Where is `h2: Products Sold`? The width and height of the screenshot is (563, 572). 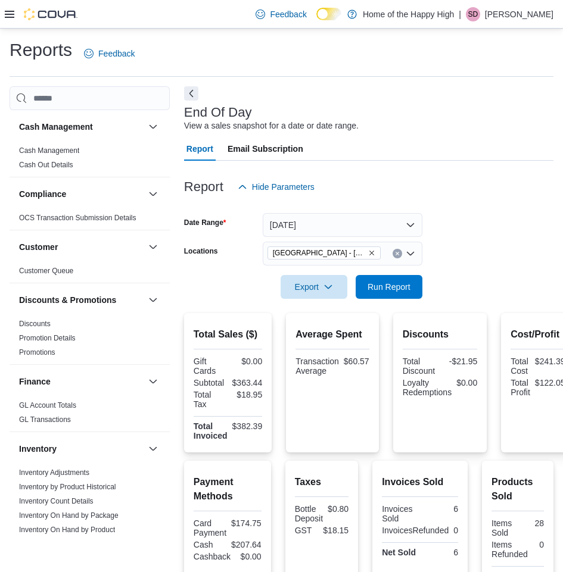
h2: Products Sold is located at coordinates (517, 489).